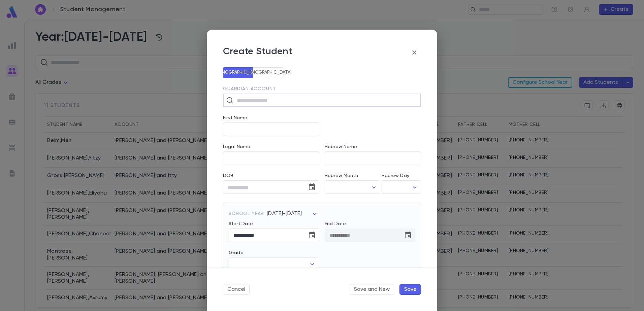 The height and width of the screenshot is (311, 644). Describe the element at coordinates (235, 118) in the screenshot. I see `label: First Name` at that location.